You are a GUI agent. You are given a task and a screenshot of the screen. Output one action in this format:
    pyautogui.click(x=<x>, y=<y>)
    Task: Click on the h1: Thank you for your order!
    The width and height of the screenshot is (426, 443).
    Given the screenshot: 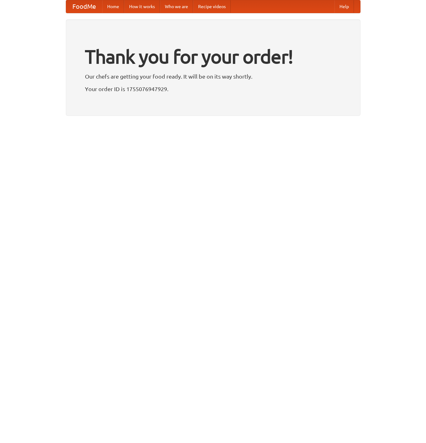 What is the action you would take?
    pyautogui.click(x=213, y=57)
    